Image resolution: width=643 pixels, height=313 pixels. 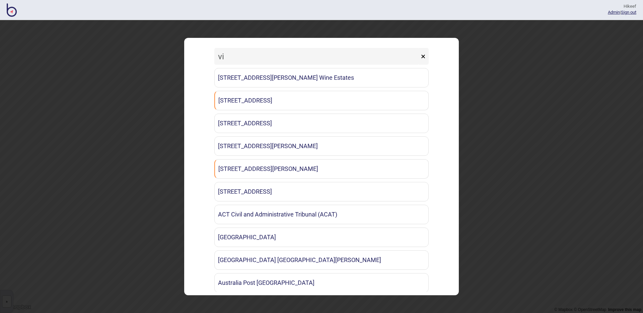 What do you see at coordinates (629, 12) in the screenshot?
I see `button: Sign out` at bounding box center [629, 12].